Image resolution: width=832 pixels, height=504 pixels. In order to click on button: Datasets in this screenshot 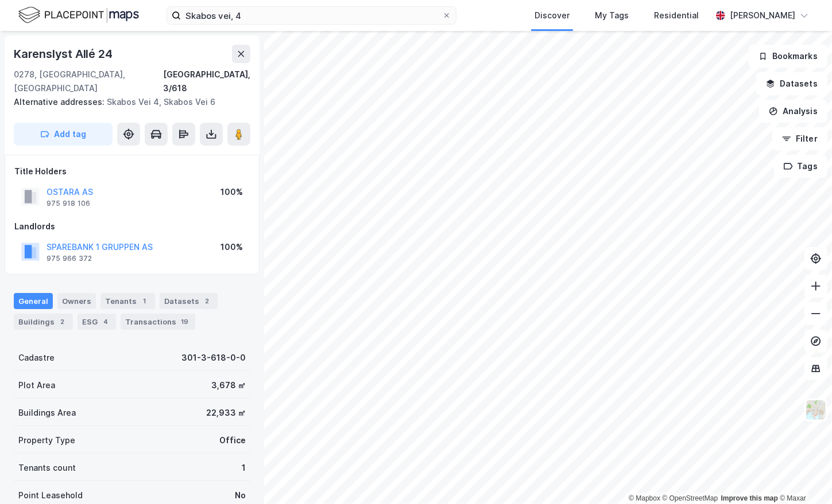, I will do `click(792, 84)`.